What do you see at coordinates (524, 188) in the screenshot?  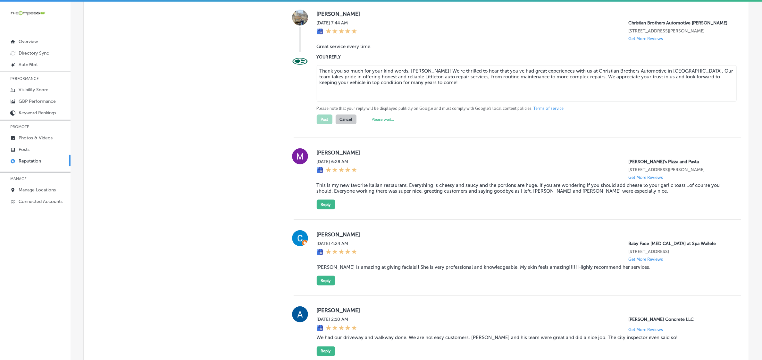 I see `blockquote: This is my new favorite Italian restaurant. Everything is cheesy and saucy and the portions are h...` at bounding box center [524, 188].